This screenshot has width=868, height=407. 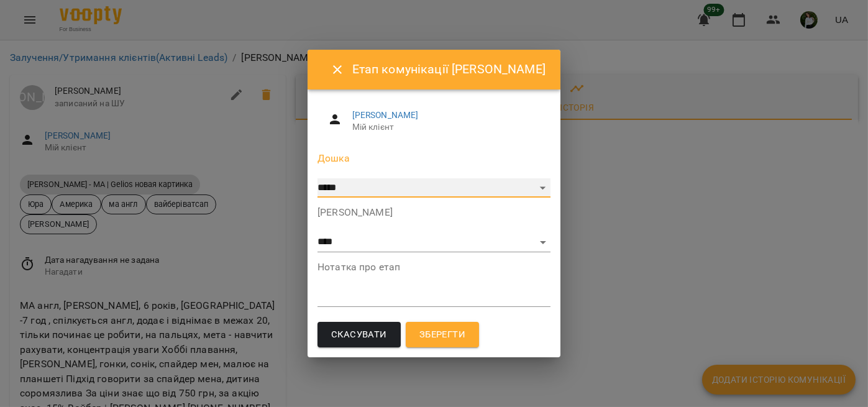 I want to click on label: Дошка, so click(x=434, y=158).